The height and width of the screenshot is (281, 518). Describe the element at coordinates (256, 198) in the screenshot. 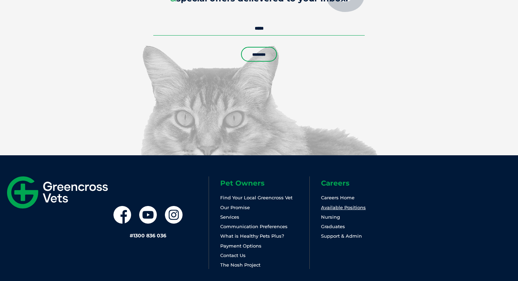

I see `a: Find Your Local Greencross Vet` at that location.